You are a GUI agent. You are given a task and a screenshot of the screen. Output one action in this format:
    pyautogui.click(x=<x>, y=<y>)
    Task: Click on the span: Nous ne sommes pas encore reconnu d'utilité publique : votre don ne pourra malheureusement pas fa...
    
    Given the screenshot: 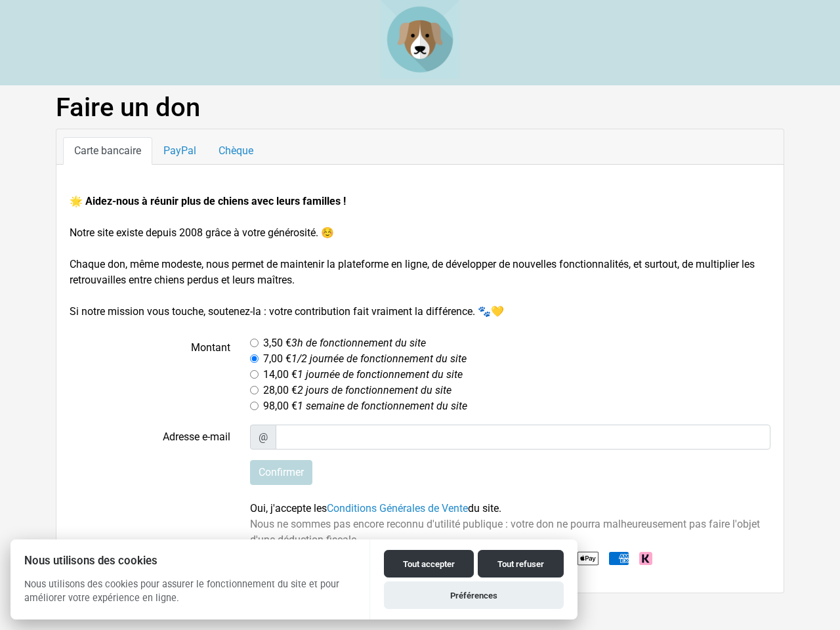 What is the action you would take?
    pyautogui.click(x=505, y=531)
    